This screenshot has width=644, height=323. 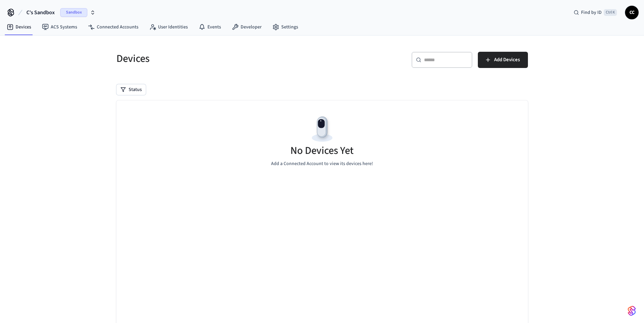 What do you see at coordinates (113, 27) in the screenshot?
I see `a: Connected Accounts` at bounding box center [113, 27].